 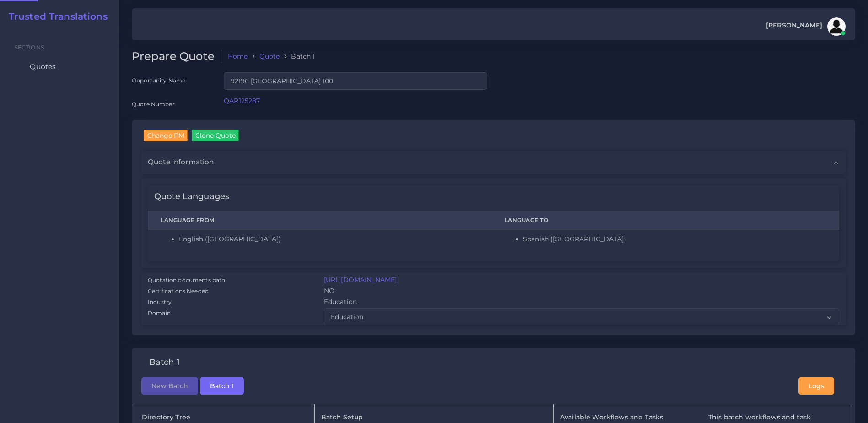 What do you see at coordinates (775, 417) in the screenshot?
I see `h5: This batch workflows and task` at bounding box center [775, 417].